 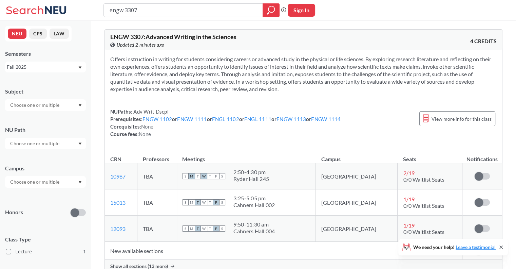 What do you see at coordinates (116, 159) in the screenshot?
I see `div: CRN` at bounding box center [116, 159].